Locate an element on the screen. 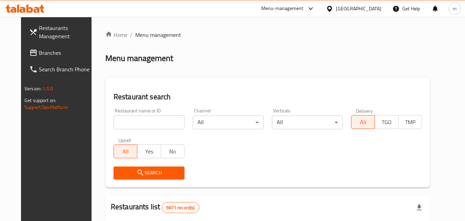  span: m is located at coordinates (455, 9).